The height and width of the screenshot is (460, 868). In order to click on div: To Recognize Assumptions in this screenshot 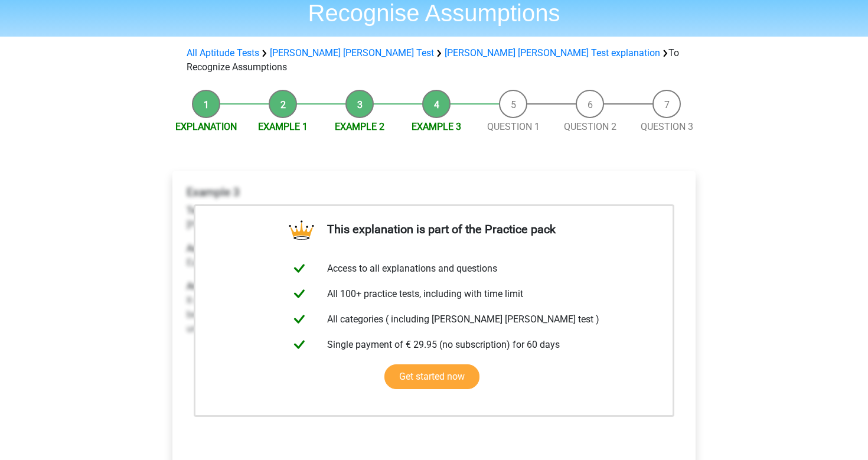, I will do `click(434, 60)`.